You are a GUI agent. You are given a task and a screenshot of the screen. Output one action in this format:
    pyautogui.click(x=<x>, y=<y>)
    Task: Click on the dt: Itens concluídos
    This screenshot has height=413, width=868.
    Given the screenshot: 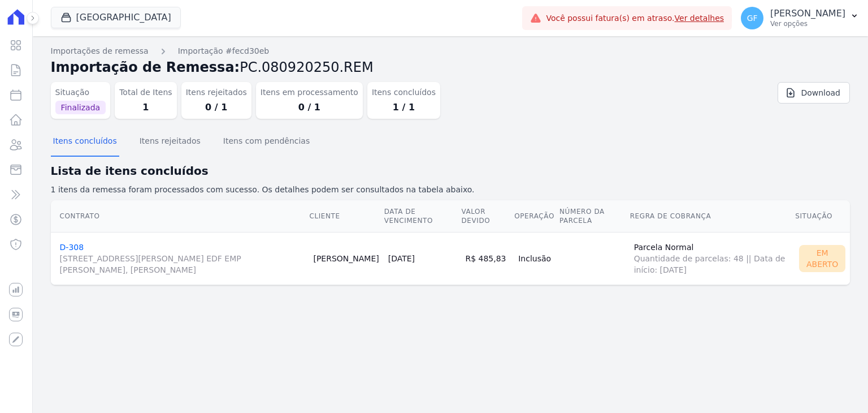 What is the action you would take?
    pyautogui.click(x=404, y=93)
    